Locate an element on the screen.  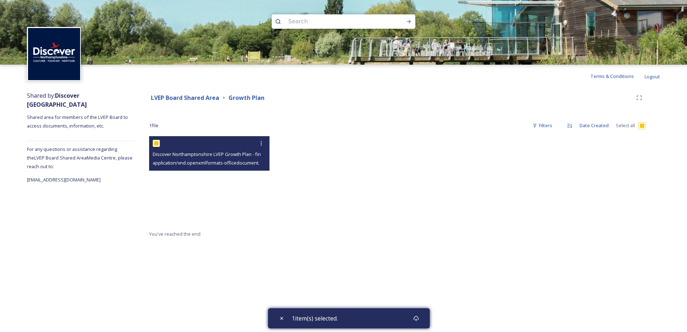
span: For any questions or assistance regarding the LVEP Board Shared Area Media Centre, please reach o... is located at coordinates (80, 158).